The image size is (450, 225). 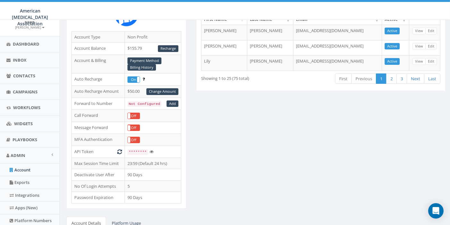 What do you see at coordinates (381, 78) in the screenshot?
I see `a: 1` at bounding box center [381, 78].